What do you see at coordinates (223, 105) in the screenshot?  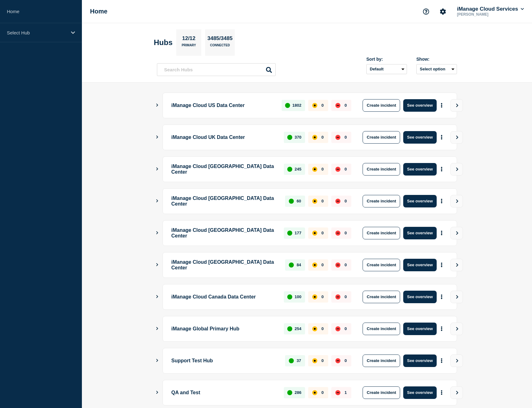 I see `p: iManage Cloud US Data Center` at bounding box center [223, 105].